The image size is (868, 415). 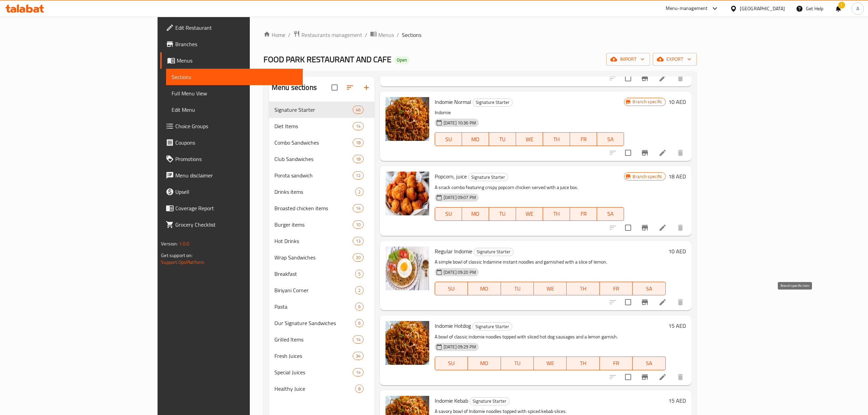 What do you see at coordinates (321, 224) in the screenshot?
I see `div: Burger items10` at bounding box center [321, 224].